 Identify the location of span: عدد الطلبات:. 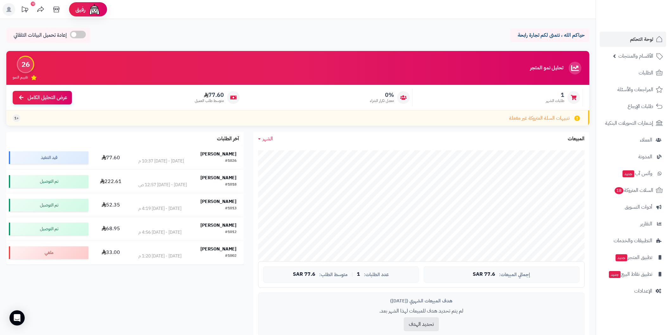
(376, 274).